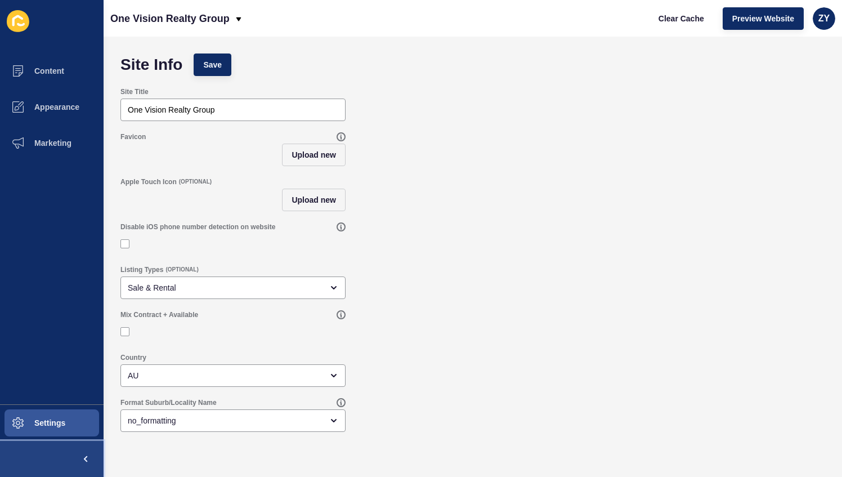 Image resolution: width=842 pixels, height=477 pixels. Describe the element at coordinates (824, 19) in the screenshot. I see `span: ZY` at that location.